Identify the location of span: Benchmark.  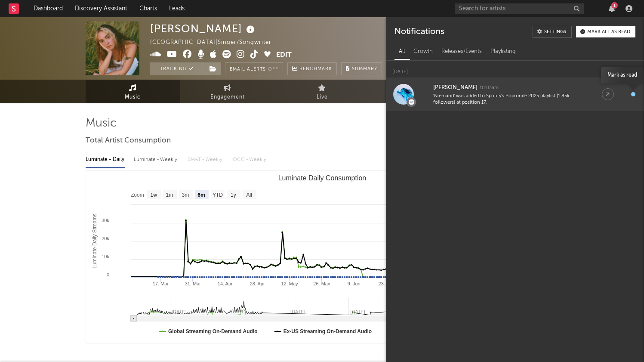
(316, 69).